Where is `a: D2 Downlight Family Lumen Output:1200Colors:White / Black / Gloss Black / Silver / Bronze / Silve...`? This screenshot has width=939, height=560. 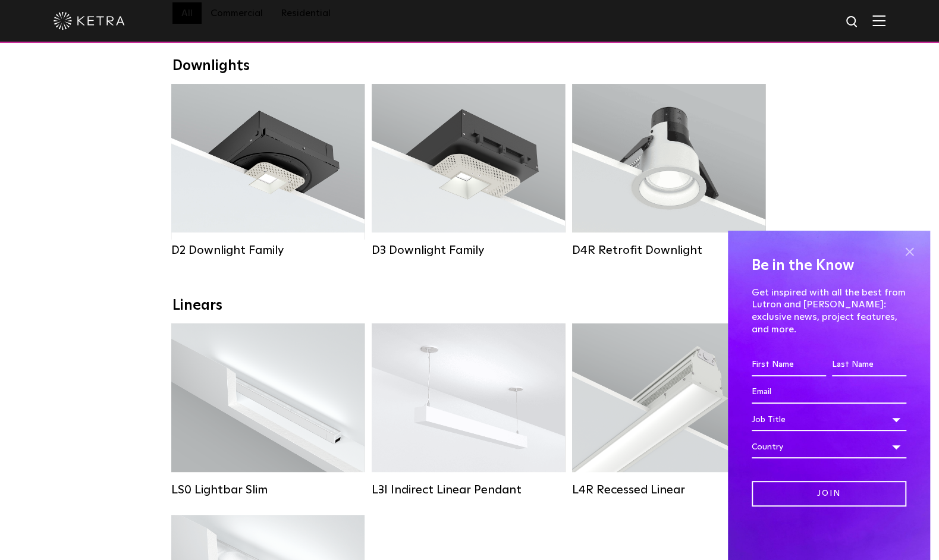
a: D2 Downlight Family Lumen Output:1200Colors:White / Black / Gloss Black / Silver / Bronze / Silve... is located at coordinates (267, 171).